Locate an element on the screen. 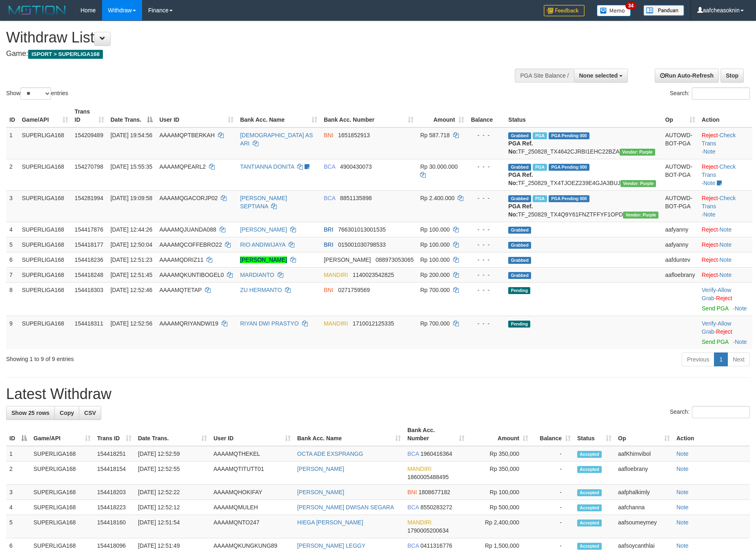  a: RIYAN DWI PRASTYO is located at coordinates (270, 323).